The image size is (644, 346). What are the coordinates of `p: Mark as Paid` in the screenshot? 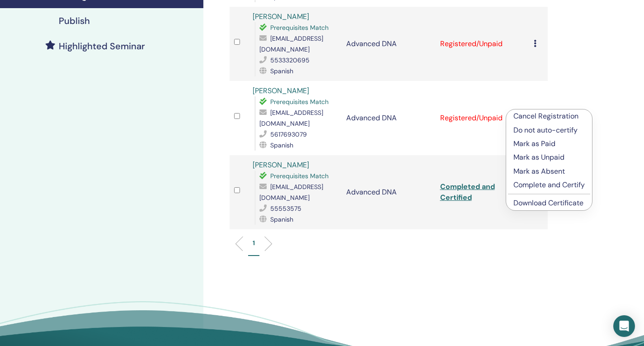 It's located at (549, 144).